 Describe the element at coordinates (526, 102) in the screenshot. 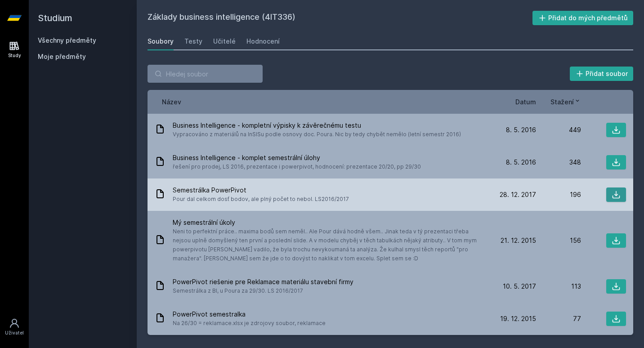

I see `button: Datum` at that location.